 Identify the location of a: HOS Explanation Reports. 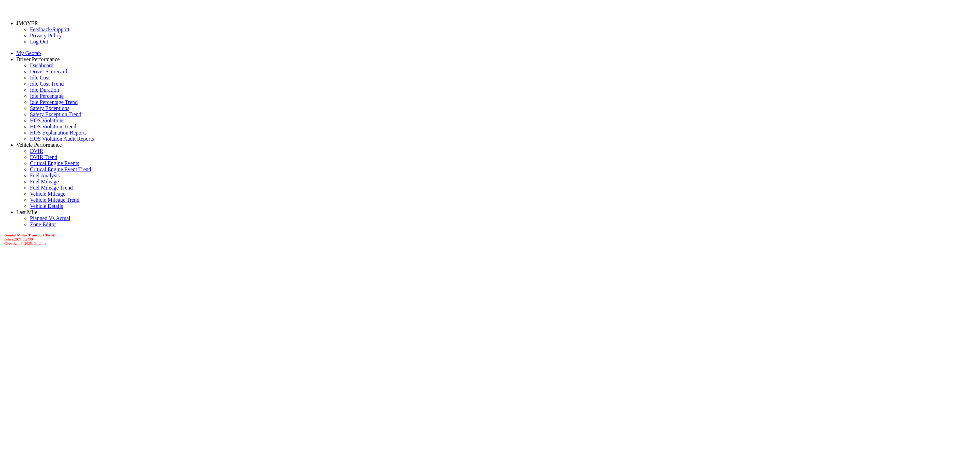
(58, 133).